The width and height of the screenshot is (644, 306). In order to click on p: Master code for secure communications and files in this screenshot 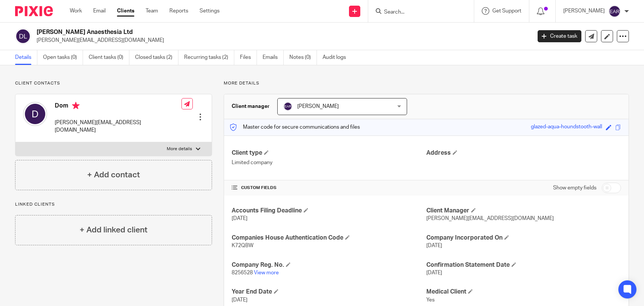, I will do `click(295, 127)`.